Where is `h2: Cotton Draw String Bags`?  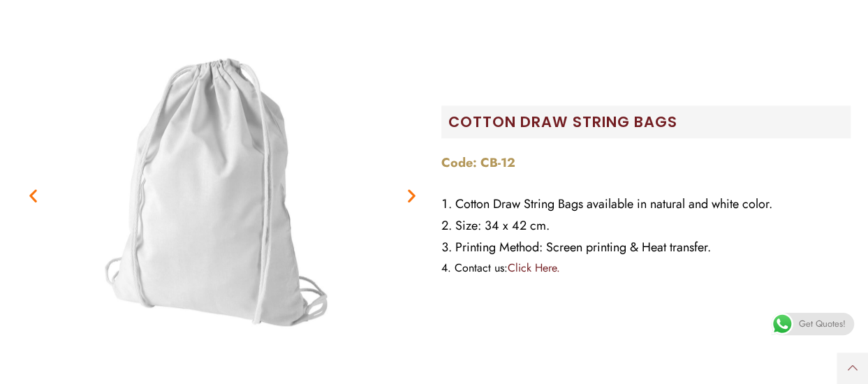
h2: Cotton Draw String Bags is located at coordinates (649, 121).